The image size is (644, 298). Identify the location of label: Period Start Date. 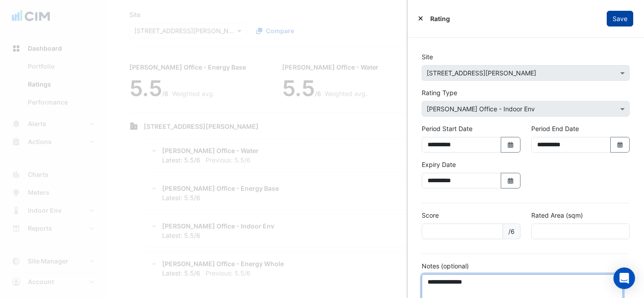
(446, 128).